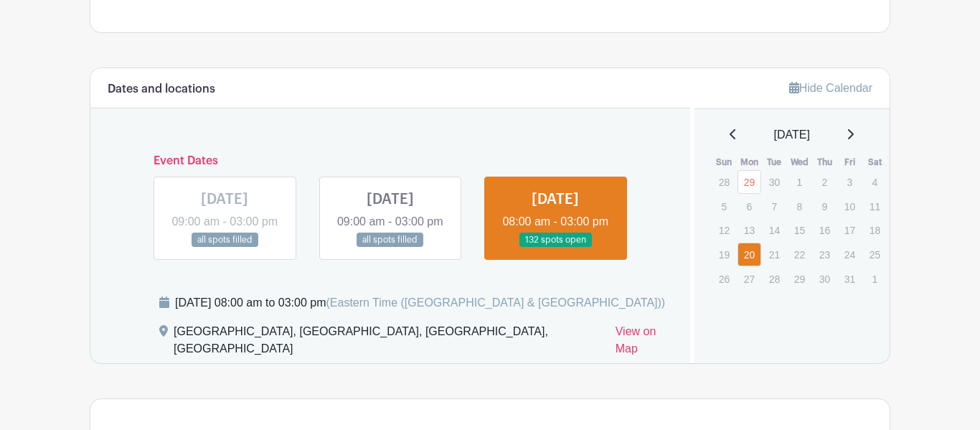 The width and height of the screenshot is (980, 430). What do you see at coordinates (799, 230) in the screenshot?
I see `p: 15` at bounding box center [799, 230].